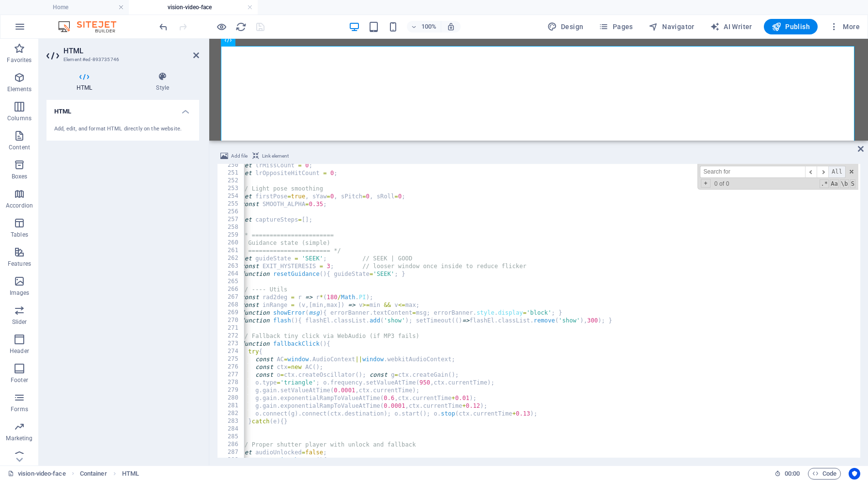 This screenshot has width=868, height=481. I want to click on button: Code, so click(824, 473).